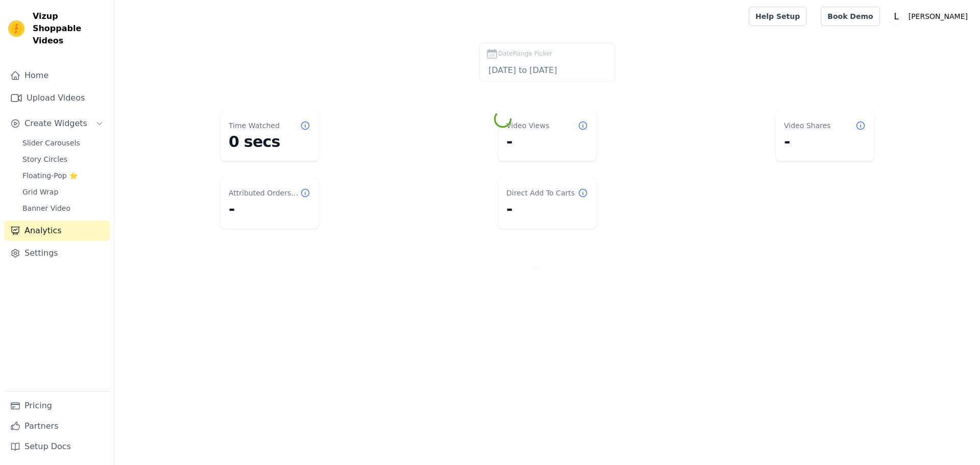 This screenshot has width=980, height=465. What do you see at coordinates (547, 70) in the screenshot?
I see `input: DateRange Picker` at bounding box center [547, 70].